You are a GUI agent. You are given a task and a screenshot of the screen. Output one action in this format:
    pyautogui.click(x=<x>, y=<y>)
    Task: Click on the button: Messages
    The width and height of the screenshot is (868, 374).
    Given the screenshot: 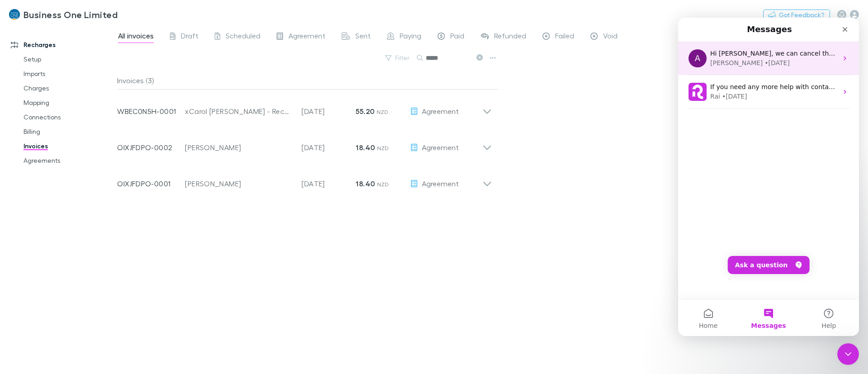 What is the action you would take?
    pyautogui.click(x=90, y=300)
    